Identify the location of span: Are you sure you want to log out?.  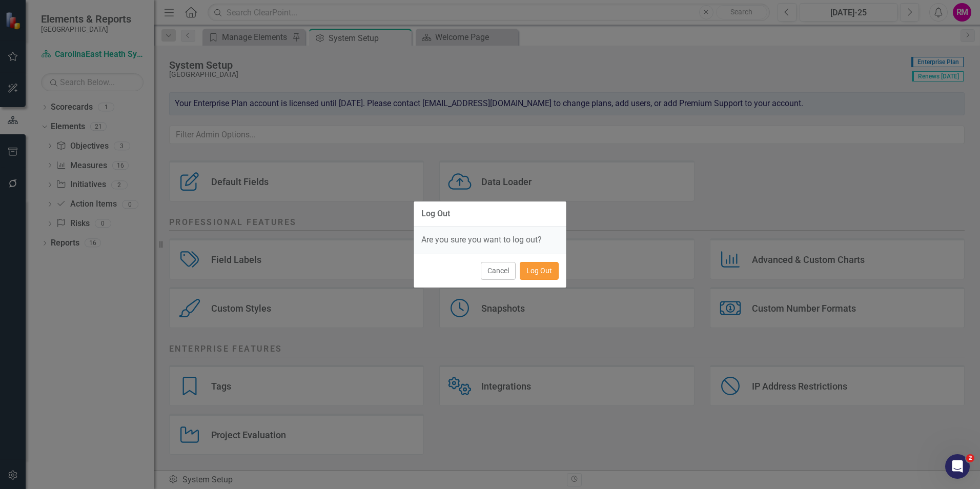
(481, 239).